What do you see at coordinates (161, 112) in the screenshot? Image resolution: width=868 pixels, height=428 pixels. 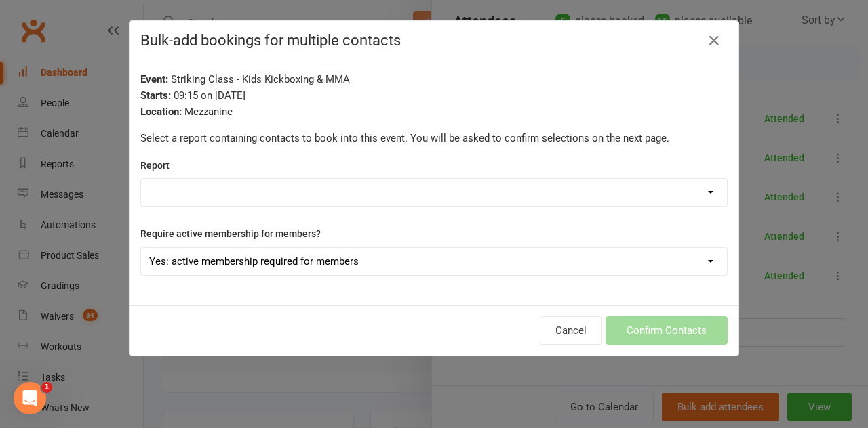 I see `strong: Location:` at bounding box center [161, 112].